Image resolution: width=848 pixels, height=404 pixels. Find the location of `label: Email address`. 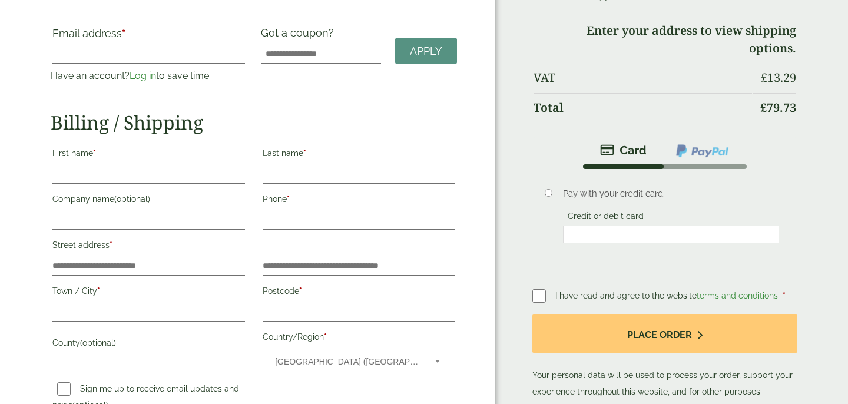

label: Email address is located at coordinates (148, 36).